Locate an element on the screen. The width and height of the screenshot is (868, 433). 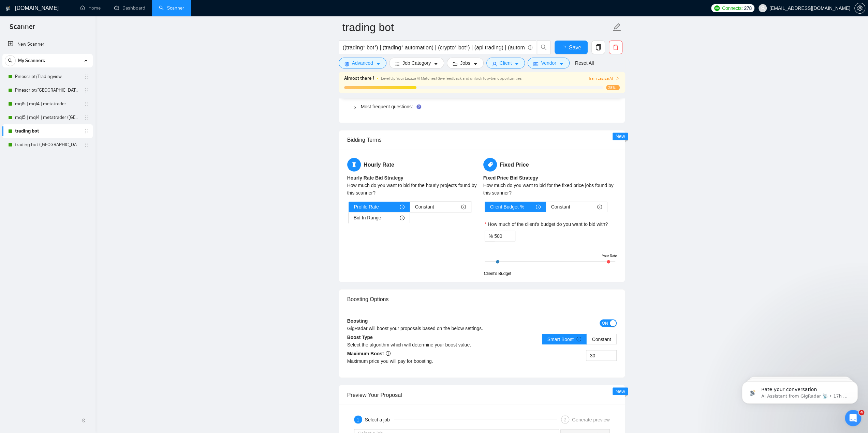
button: idcardVendorcaret-down is located at coordinates (548, 63).